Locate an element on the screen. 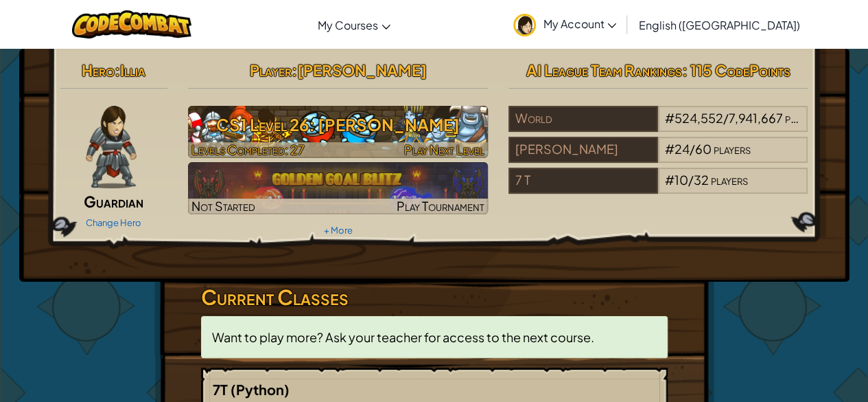 The height and width of the screenshot is (402, 868). img: guardian-pose.png is located at coordinates (111, 147).